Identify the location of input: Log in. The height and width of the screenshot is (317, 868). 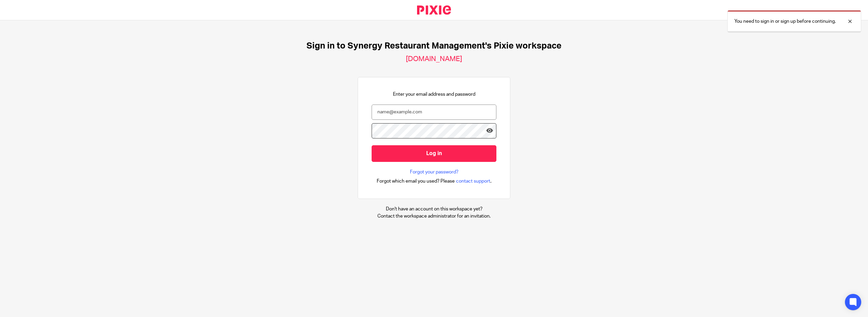
(434, 153).